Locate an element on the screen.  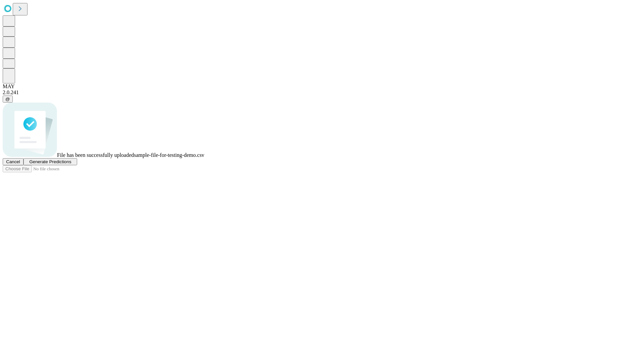
button: Generate Predictions is located at coordinates (51, 162).